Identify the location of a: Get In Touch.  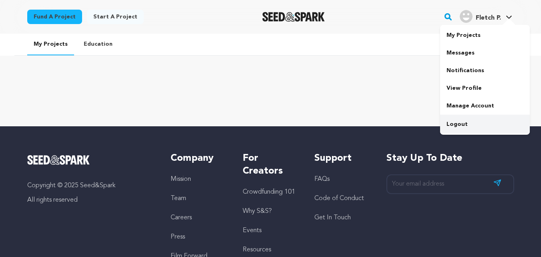
(332, 217).